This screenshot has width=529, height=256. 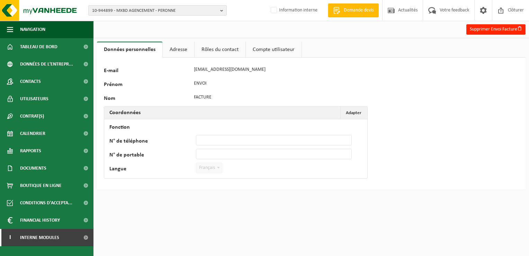 What do you see at coordinates (46, 64) in the screenshot?
I see `span: Données de l'entrepr...` at bounding box center [46, 64].